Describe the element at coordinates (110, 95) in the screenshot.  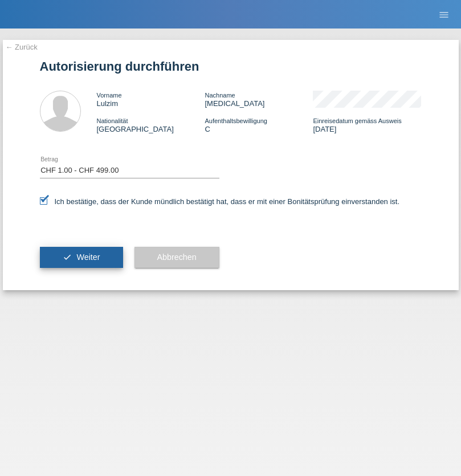
I see `span: Vorname` at that location.